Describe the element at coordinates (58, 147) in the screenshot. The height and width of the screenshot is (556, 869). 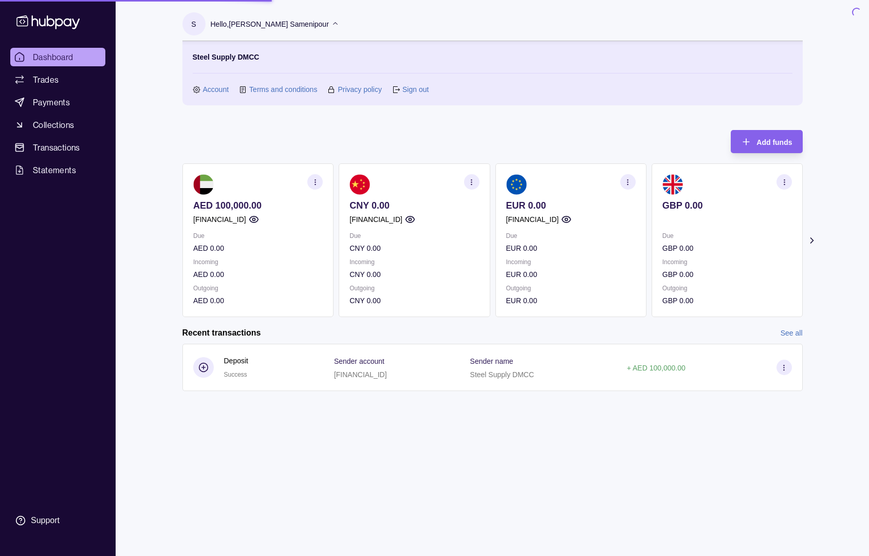
I see `a: Transactions` at that location.